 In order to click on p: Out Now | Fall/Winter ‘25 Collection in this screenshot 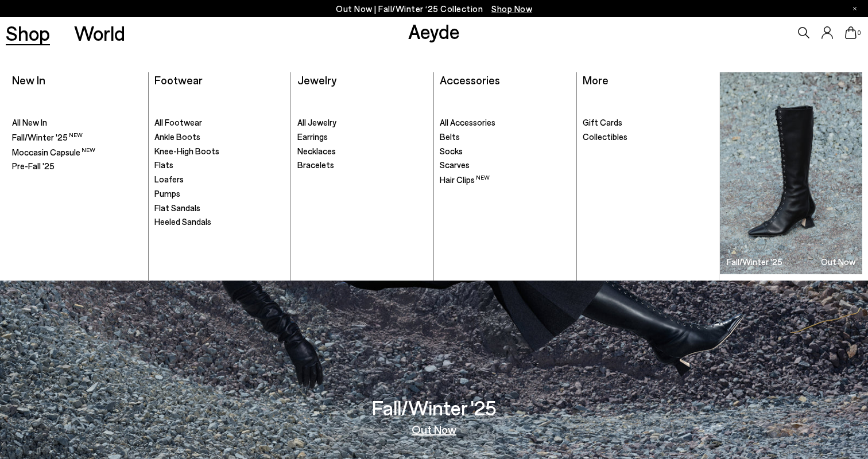, I will do `click(434, 9)`.